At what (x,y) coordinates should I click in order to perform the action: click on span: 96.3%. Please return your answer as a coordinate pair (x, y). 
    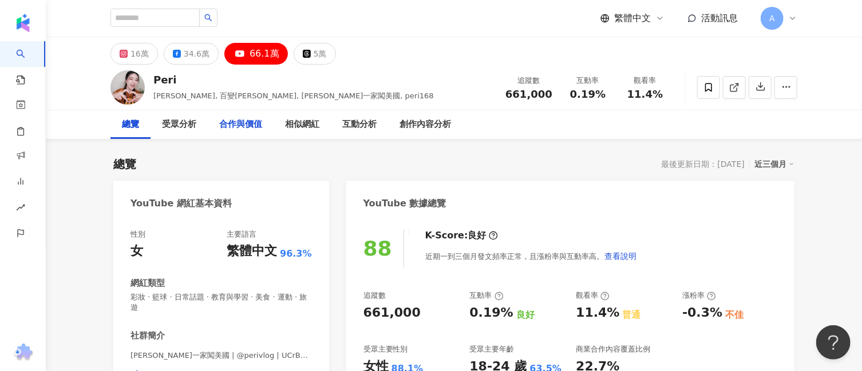
    Looking at the image, I should click on (296, 254).